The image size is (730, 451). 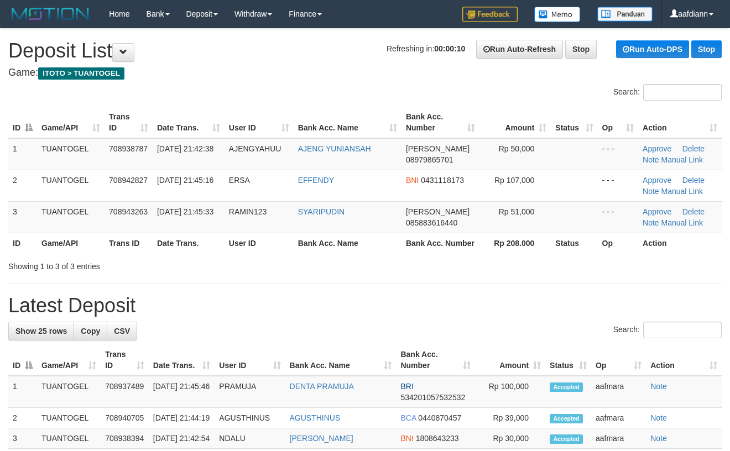 I want to click on a: Show 25 rows, so click(x=41, y=331).